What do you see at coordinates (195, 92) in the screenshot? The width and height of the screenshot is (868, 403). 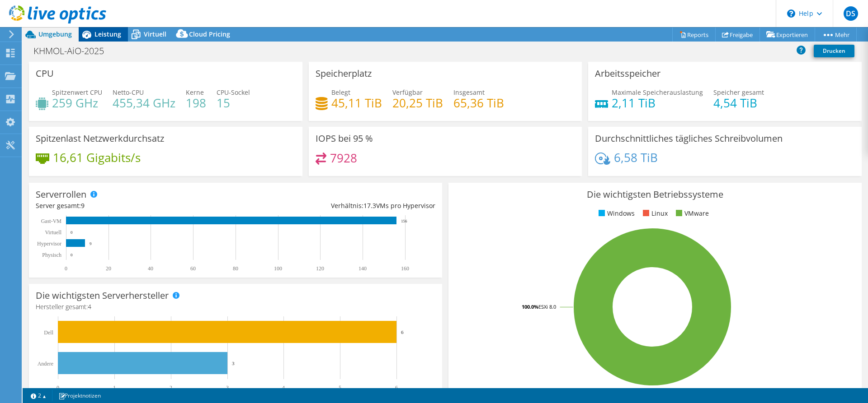 I see `span: Kerne` at bounding box center [195, 92].